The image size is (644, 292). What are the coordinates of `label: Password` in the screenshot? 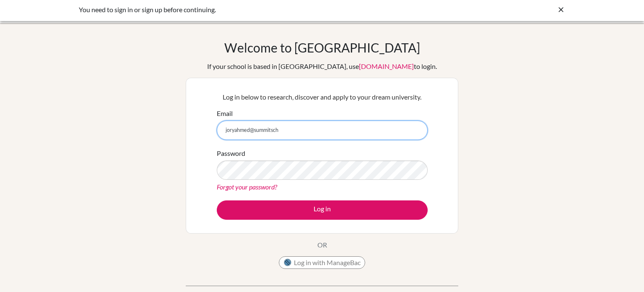 It's located at (231, 153).